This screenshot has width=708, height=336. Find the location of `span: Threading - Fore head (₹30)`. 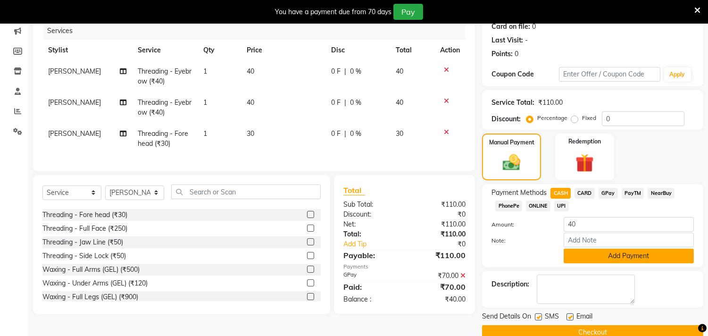

span: Threading - Fore head (₹30) is located at coordinates (163, 138).